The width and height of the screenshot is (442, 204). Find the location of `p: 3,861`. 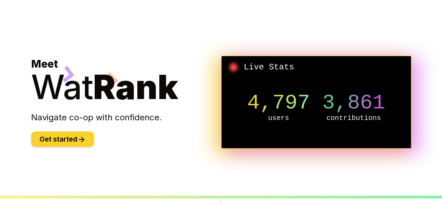

p: 3,861 is located at coordinates (354, 103).